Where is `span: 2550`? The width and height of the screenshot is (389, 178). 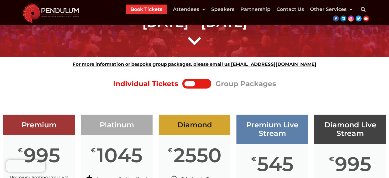 span: 2550 is located at coordinates (197, 155).